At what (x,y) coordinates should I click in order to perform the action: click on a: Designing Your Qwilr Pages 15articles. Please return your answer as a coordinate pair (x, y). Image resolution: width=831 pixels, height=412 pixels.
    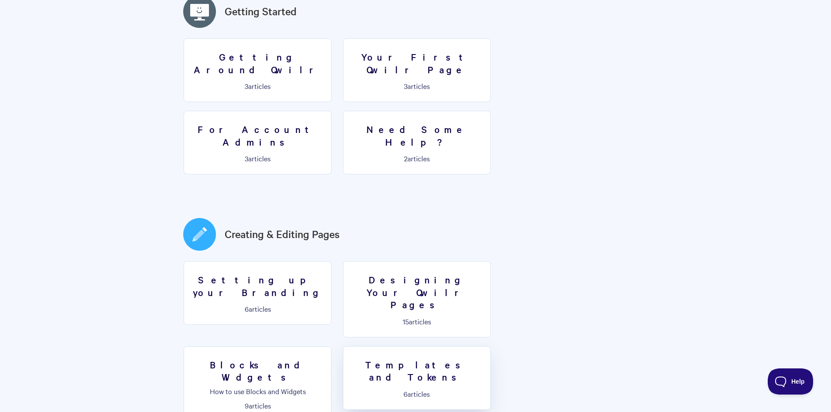
    Looking at the image, I should click on (417, 299).